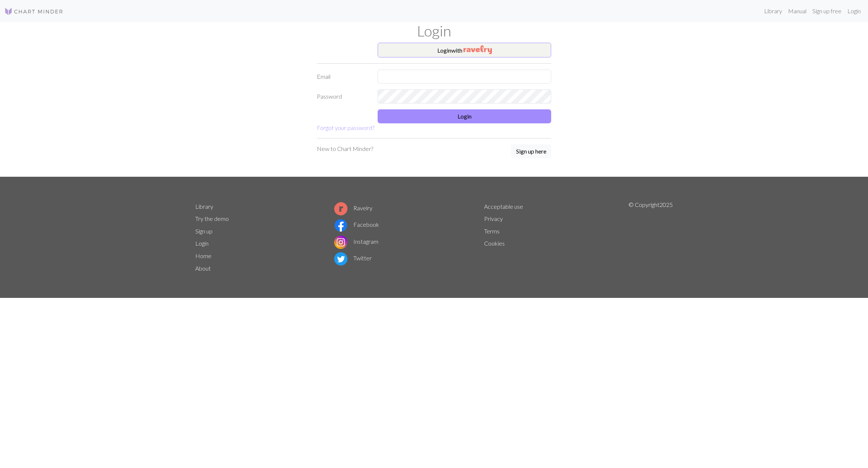 This screenshot has height=468, width=868. Describe the element at coordinates (34, 11) in the screenshot. I see `img: Logo` at that location.